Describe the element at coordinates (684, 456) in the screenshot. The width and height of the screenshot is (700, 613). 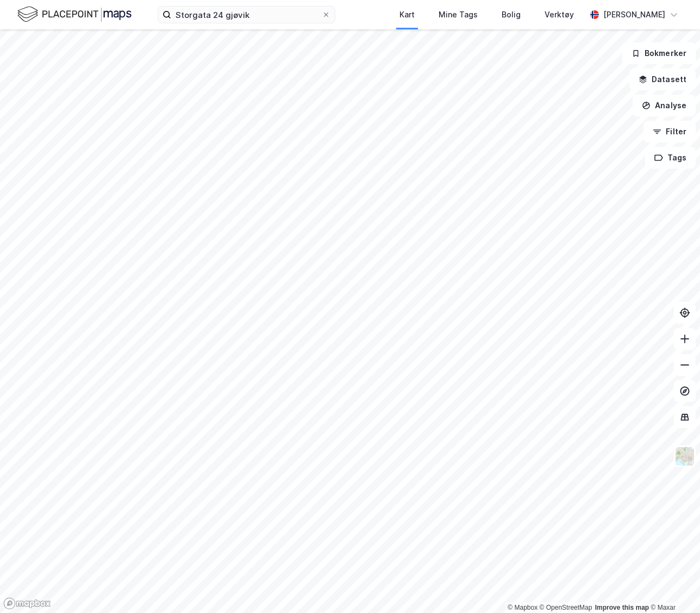
I see `img: Z` at that location.